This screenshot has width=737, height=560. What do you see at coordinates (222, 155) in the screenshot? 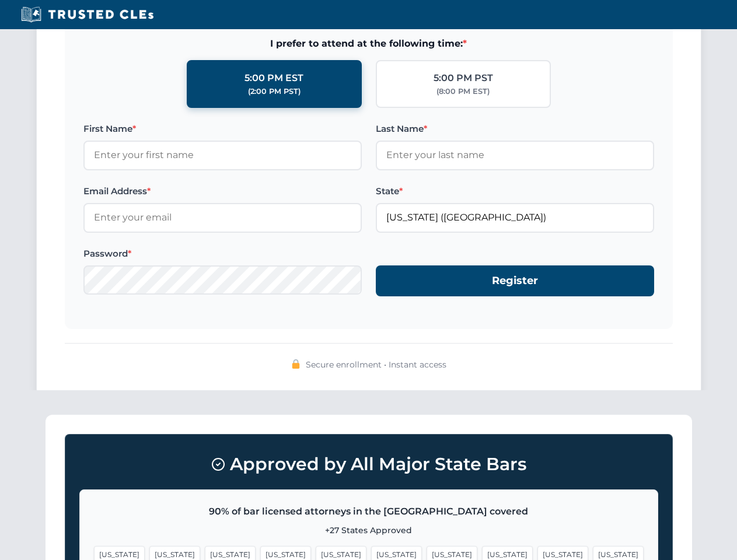
I see `input: Enter your first name` at bounding box center [222, 155].